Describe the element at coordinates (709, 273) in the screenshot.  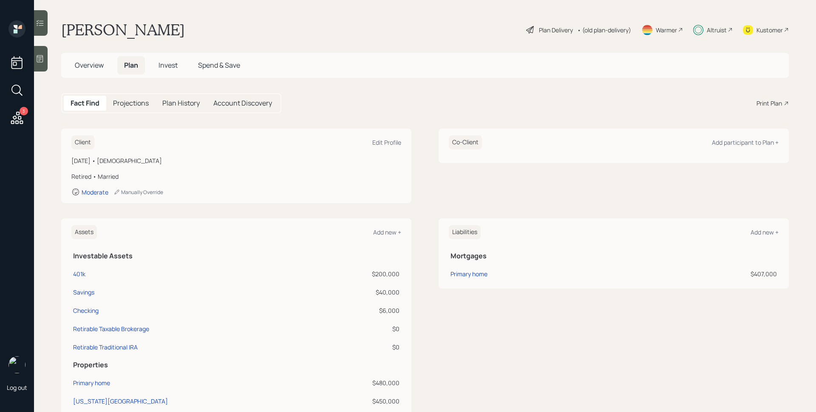
I see `div: $407,000` at that location.